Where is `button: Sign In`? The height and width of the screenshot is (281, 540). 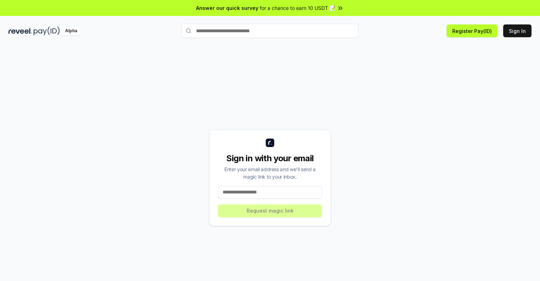
button: Sign In is located at coordinates (517, 31).